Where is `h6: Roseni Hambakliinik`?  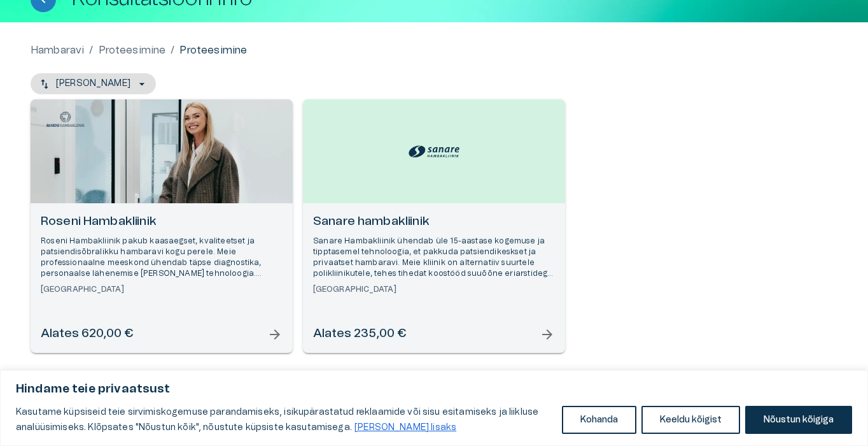
h6: Roseni Hambakliinik is located at coordinates (161, 221).